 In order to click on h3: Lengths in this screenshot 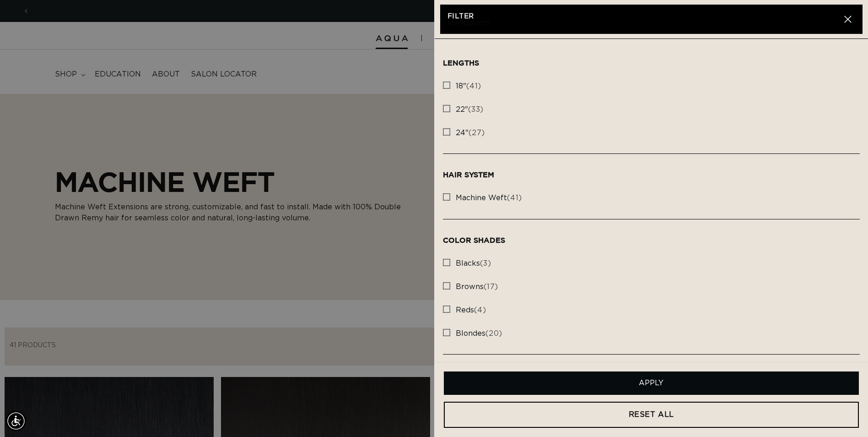, I will do `click(652, 63)`.